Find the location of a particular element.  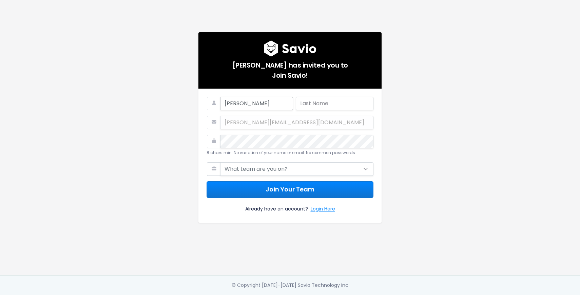

small: 8 chars min. No variation of your name or email. No common passwords. is located at coordinates (281, 153).